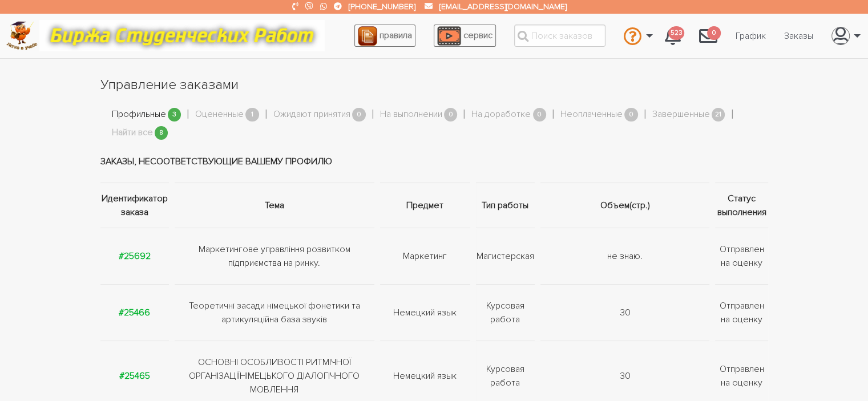 This screenshot has height=401, width=868. I want to click on a: График, so click(751, 36).